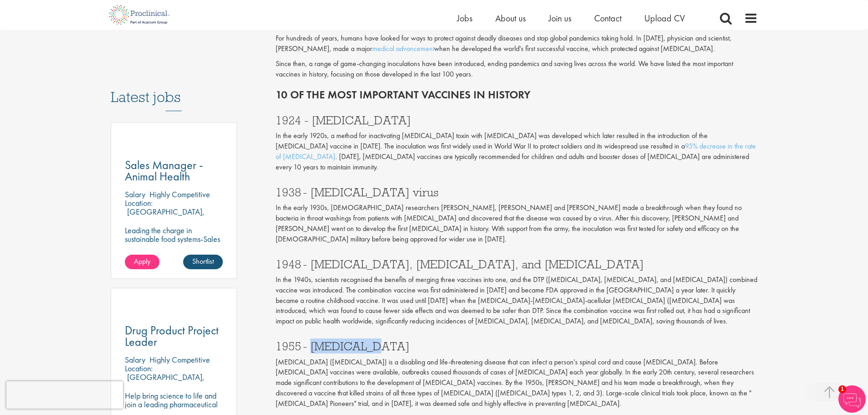 The image size is (868, 415). I want to click on a: Contact, so click(608, 18).